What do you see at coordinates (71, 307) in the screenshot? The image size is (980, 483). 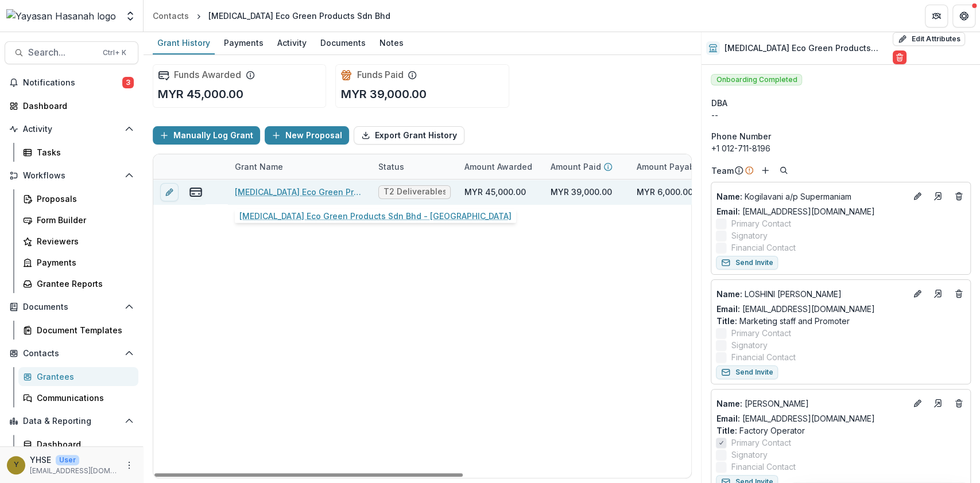 I see `button: Open Documents` at bounding box center [71, 307].